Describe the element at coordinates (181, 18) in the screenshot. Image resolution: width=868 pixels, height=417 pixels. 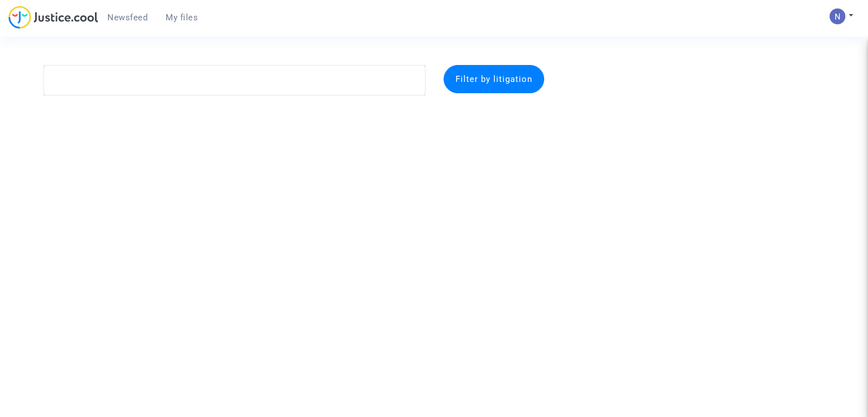
I see `a: My files` at that location.